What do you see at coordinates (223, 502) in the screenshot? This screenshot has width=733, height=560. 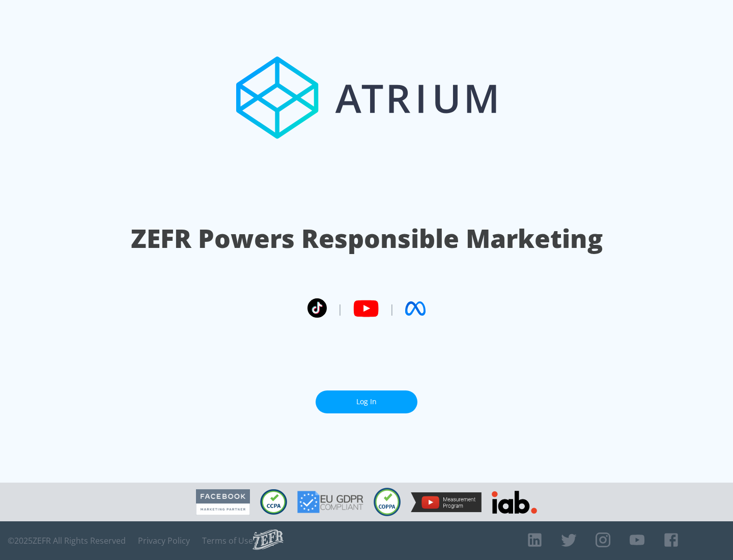 I see `img: Facebook Marketing Partner` at bounding box center [223, 502].